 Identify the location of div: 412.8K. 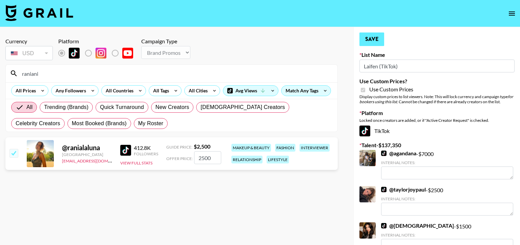
(146, 148).